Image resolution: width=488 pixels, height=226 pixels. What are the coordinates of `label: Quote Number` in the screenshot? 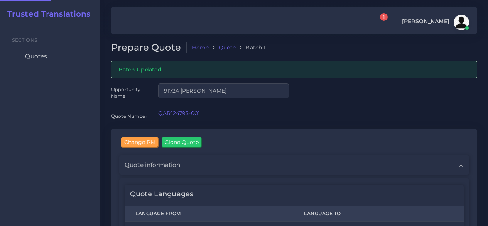 It's located at (129, 116).